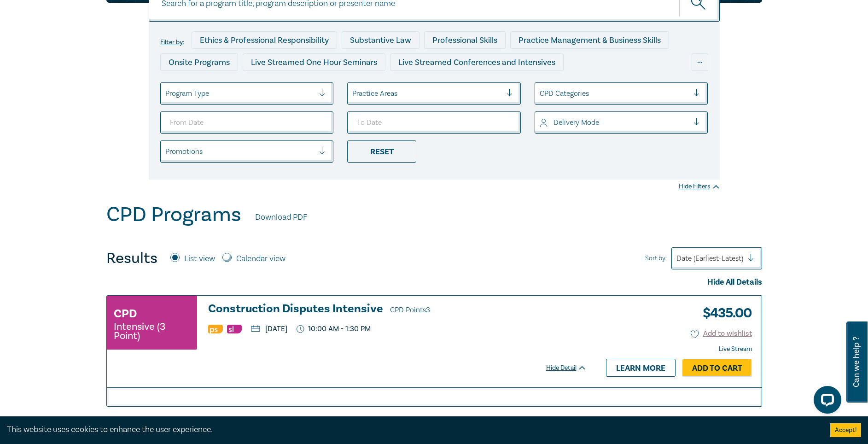 Image resolution: width=868 pixels, height=444 pixels. Describe the element at coordinates (589, 40) in the screenshot. I see `div: Practice Management & Business Skills` at that location.